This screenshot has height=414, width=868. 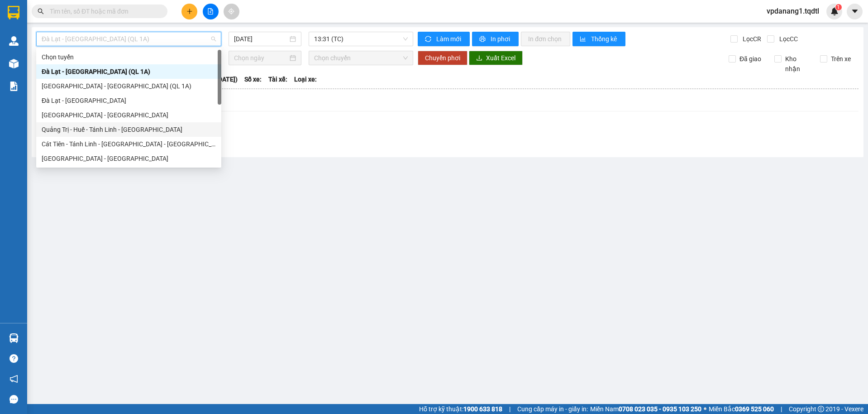 I want to click on span: Kho nhận, so click(x=798, y=64).